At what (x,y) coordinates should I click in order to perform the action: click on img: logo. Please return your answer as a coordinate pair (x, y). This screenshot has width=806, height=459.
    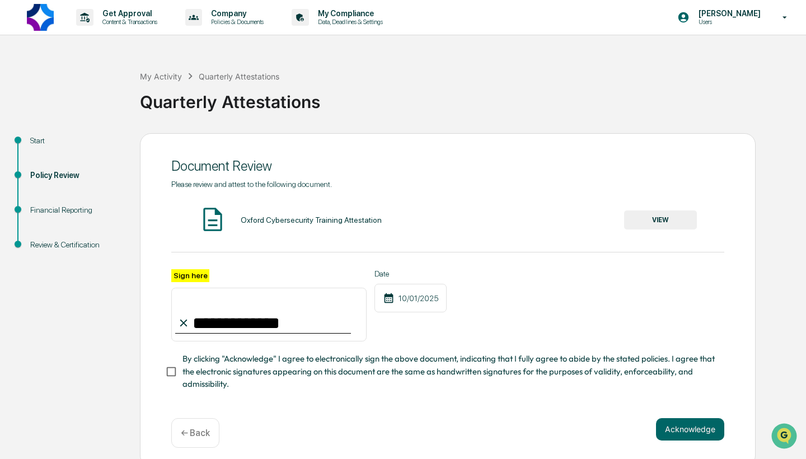
    Looking at the image, I should click on (40, 17).